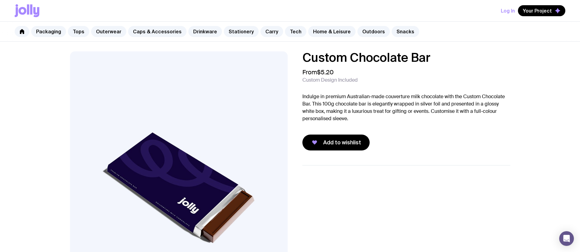  Describe the element at coordinates (332, 31) in the screenshot. I see `a: Home & Leisure` at that location.